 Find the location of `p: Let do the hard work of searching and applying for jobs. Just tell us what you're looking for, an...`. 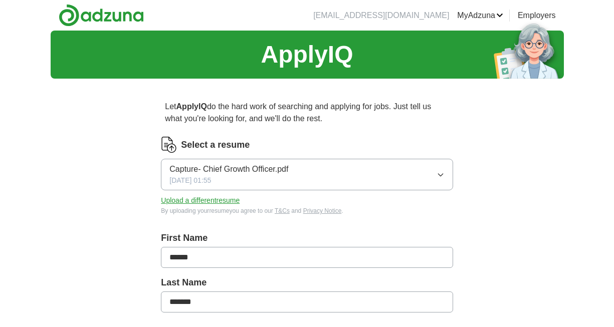

p: Let do the hard work of searching and applying for jobs. Just tell us what you're looking for, an... is located at coordinates (307, 113).